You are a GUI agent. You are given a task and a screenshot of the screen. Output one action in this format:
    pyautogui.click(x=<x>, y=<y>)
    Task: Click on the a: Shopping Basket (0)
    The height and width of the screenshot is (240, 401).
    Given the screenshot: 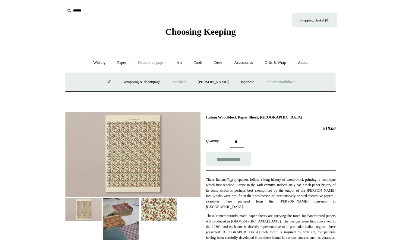 What is the action you would take?
    pyautogui.click(x=315, y=20)
    